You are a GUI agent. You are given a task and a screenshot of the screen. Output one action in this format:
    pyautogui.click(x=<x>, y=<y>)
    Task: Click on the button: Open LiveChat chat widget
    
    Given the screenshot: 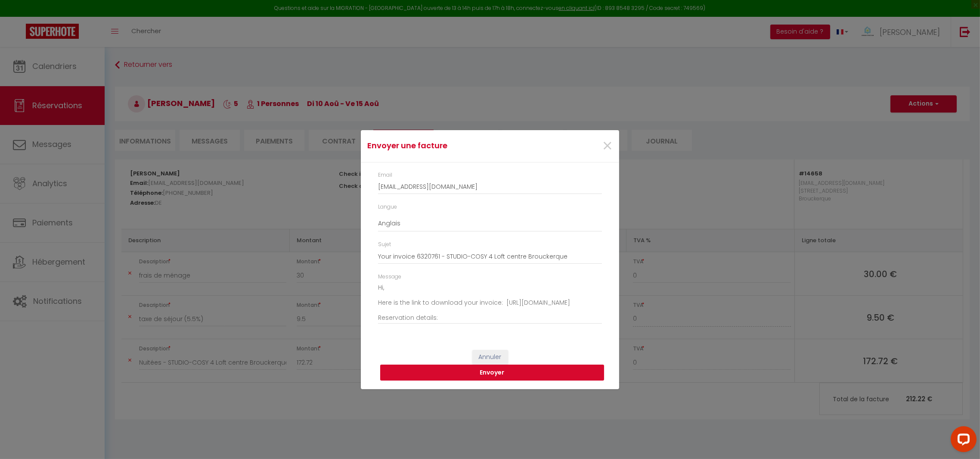 What is the action you would take?
    pyautogui.click(x=20, y=16)
    